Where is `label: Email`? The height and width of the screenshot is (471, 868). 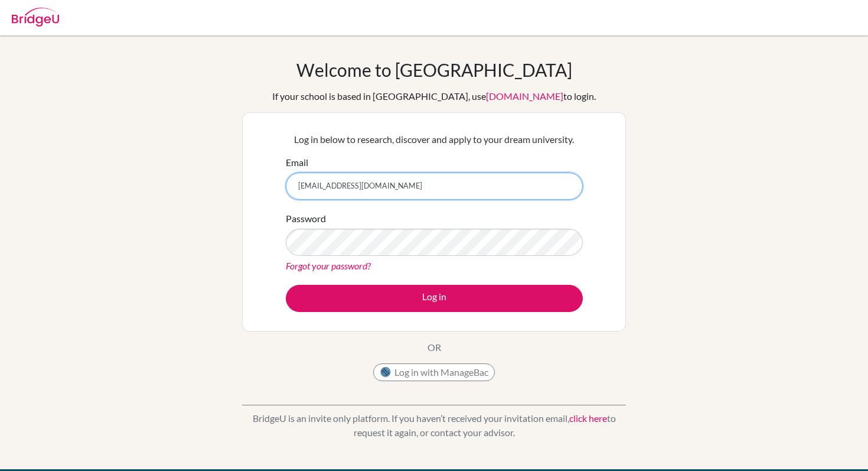
label: Email is located at coordinates (297, 162).